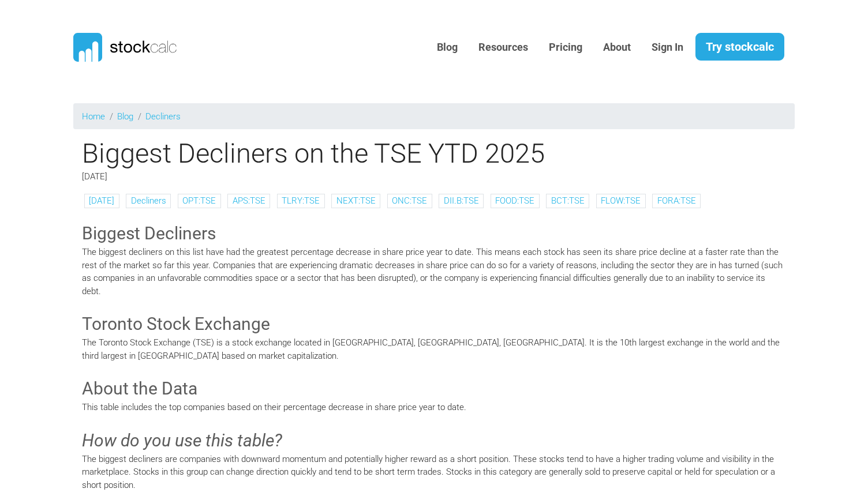 The image size is (868, 496). Describe the element at coordinates (434, 408) in the screenshot. I see `p: This table includes the top companies based on their percentage decrease in share price year to d...` at that location.